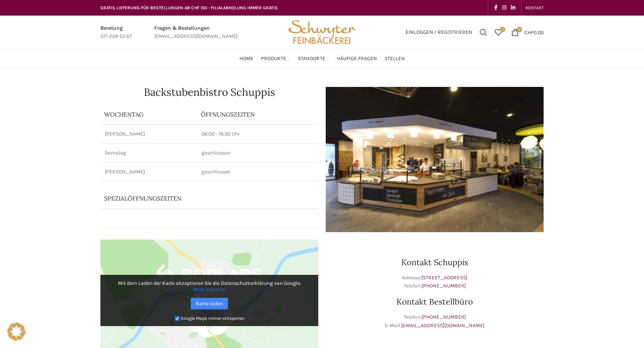  Describe the element at coordinates (177, 318) in the screenshot. I see `input: Google Maps immer entsperren` at that location.